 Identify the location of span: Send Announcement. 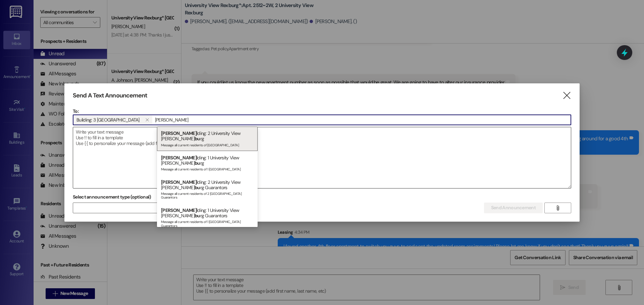
(513, 208).